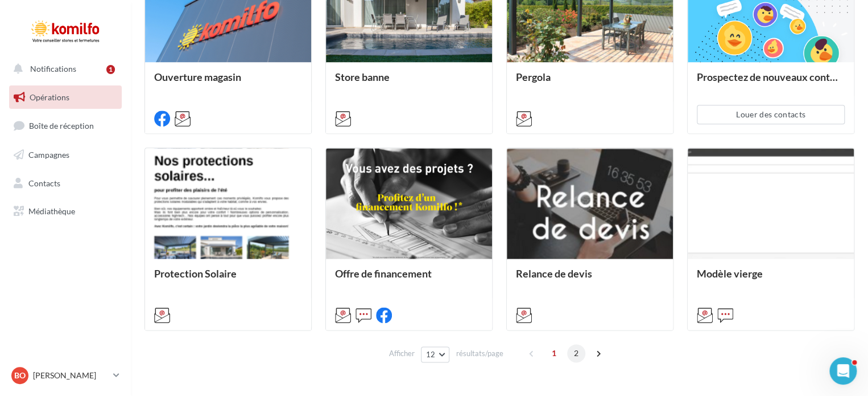 The height and width of the screenshot is (396, 868). Describe the element at coordinates (44, 183) in the screenshot. I see `span: Contacts` at that location.